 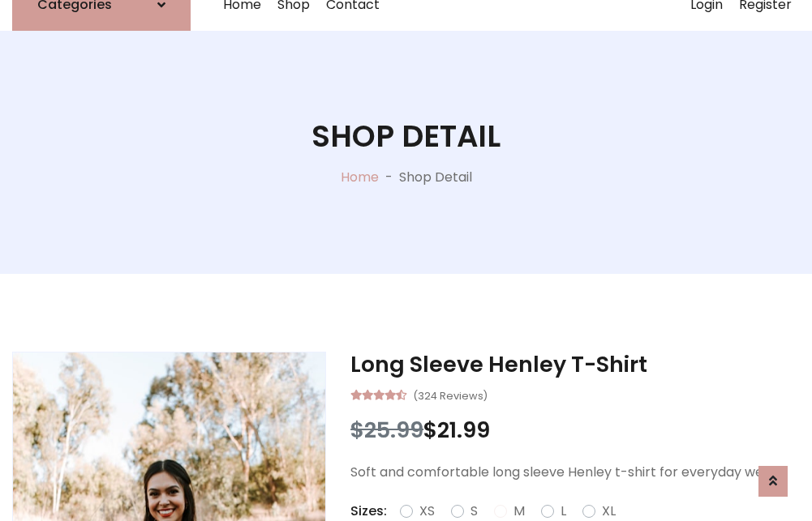 What do you see at coordinates (463, 429) in the screenshot?
I see `span: 21.99` at bounding box center [463, 429].